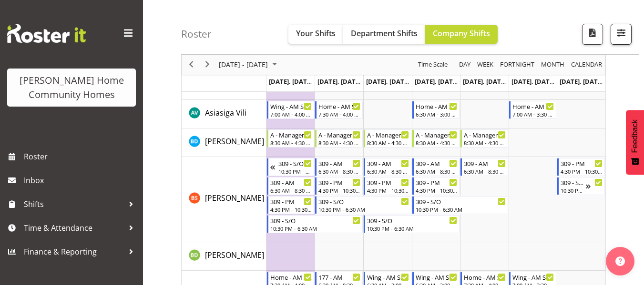 The height and width of the screenshot is (285, 644). I want to click on span: Time Scale, so click(433, 65).